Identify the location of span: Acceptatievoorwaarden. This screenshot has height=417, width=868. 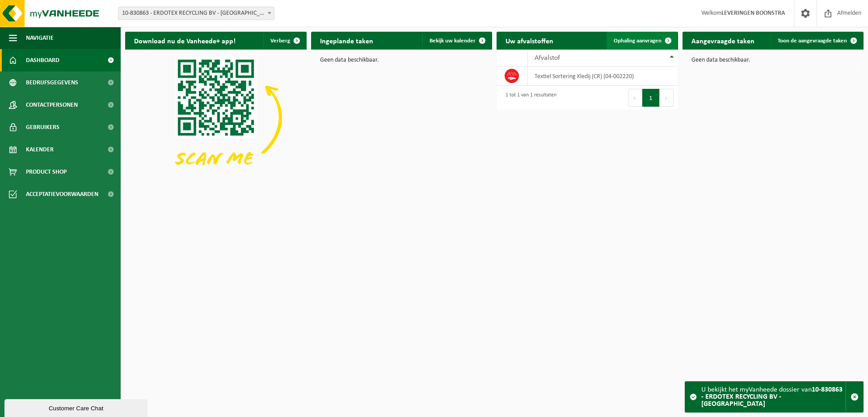
(62, 195).